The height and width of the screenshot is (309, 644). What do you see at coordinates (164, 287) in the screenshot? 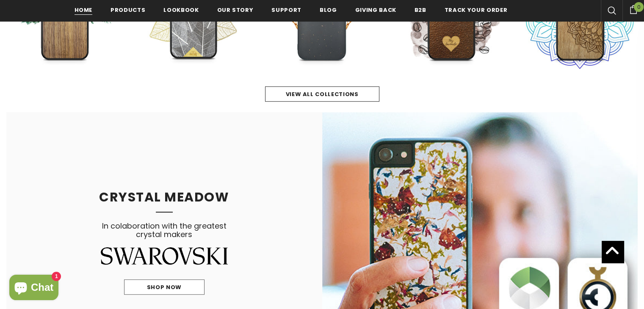
I see `span: Shop Now` at bounding box center [164, 287].